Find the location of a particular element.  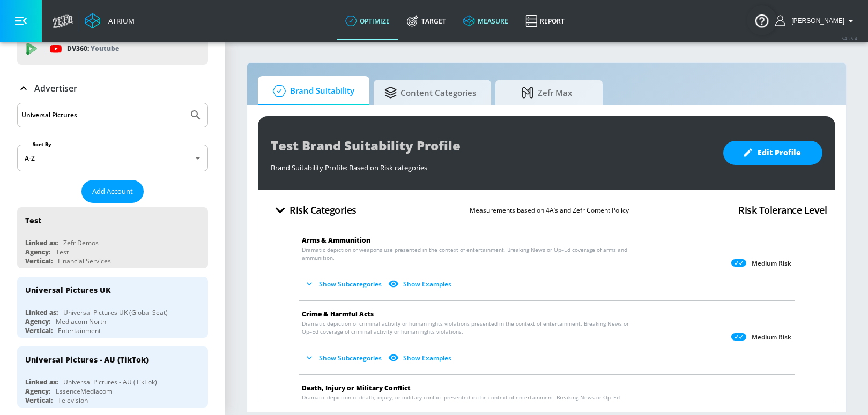

div: DV360: Youtube is located at coordinates (113, 49).